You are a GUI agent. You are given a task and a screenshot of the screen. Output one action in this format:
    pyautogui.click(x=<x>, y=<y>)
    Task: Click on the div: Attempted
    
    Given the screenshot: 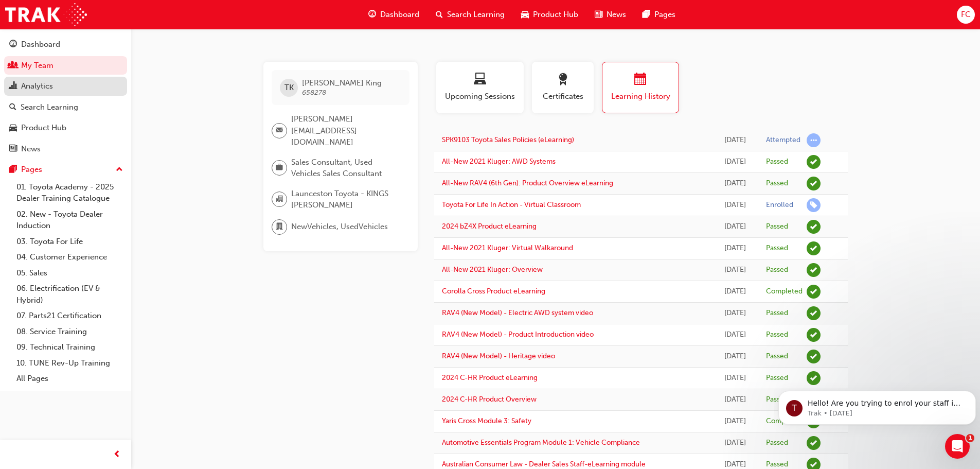 What is the action you would take?
    pyautogui.click(x=783, y=140)
    